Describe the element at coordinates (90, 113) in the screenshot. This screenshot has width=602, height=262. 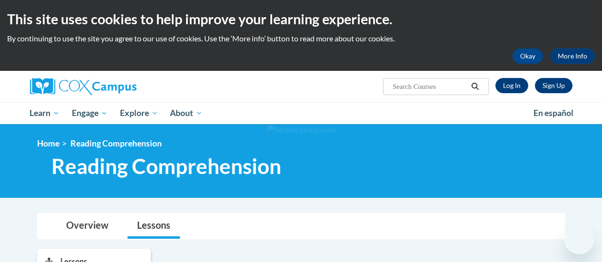
I see `span: Engage` at that location.